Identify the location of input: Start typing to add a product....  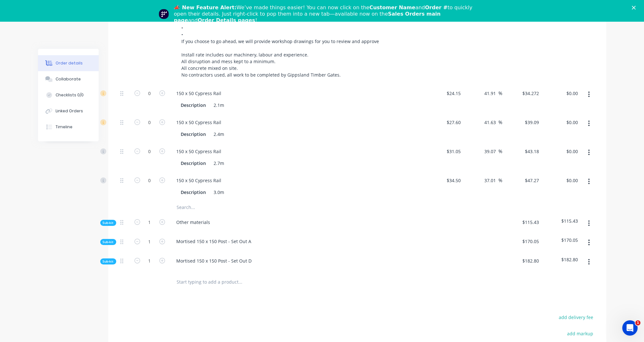
(240, 282).